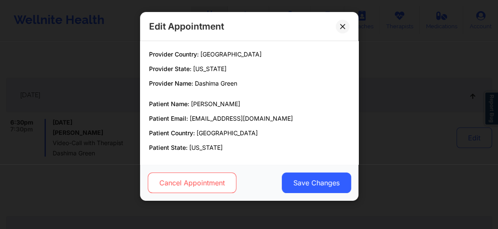 The image size is (498, 229). Describe the element at coordinates (249, 133) in the screenshot. I see `p: Patient Country:` at that location.